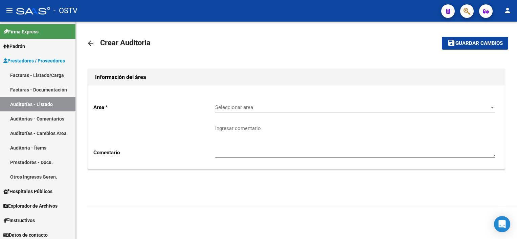 Image resolution: width=517 pixels, height=239 pixels. Describe the element at coordinates (14, 46) in the screenshot. I see `span: Padrón` at that location.